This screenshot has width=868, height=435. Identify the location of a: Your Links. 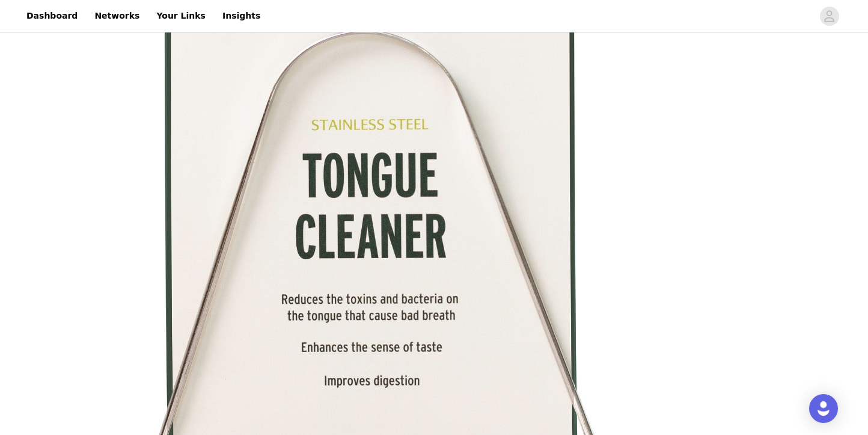
(181, 16).